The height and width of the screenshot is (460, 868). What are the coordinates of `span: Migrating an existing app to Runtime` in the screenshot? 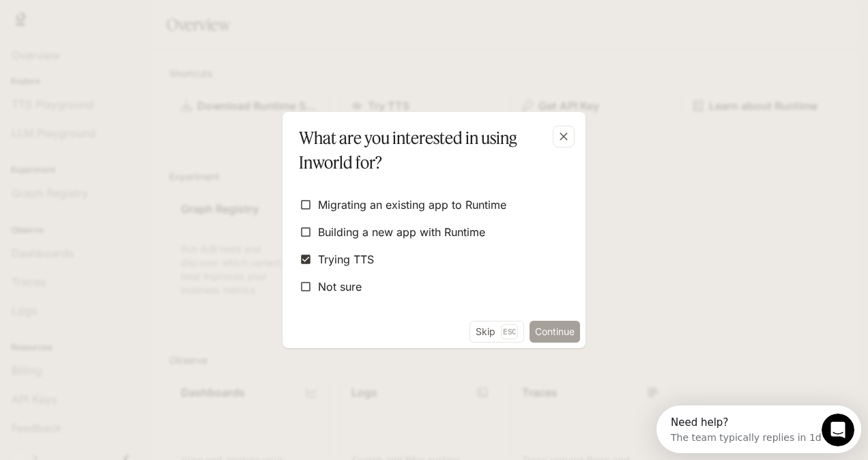 It's located at (413, 205).